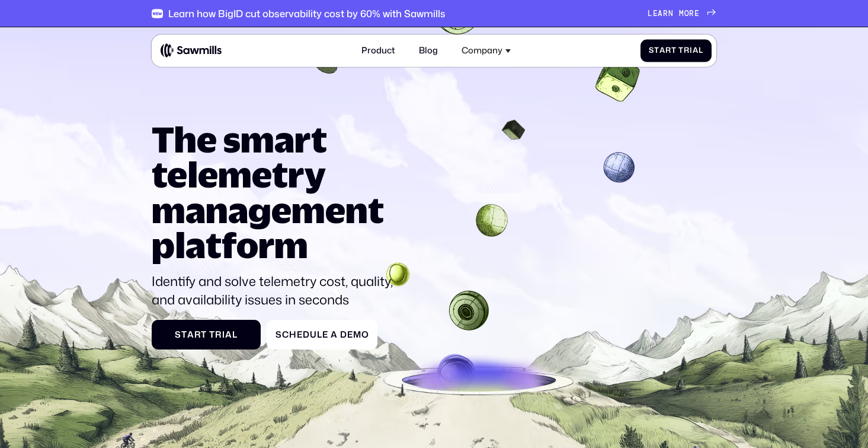 The image size is (868, 448). Describe the element at coordinates (378, 51) in the screenshot. I see `a: Product` at that location.